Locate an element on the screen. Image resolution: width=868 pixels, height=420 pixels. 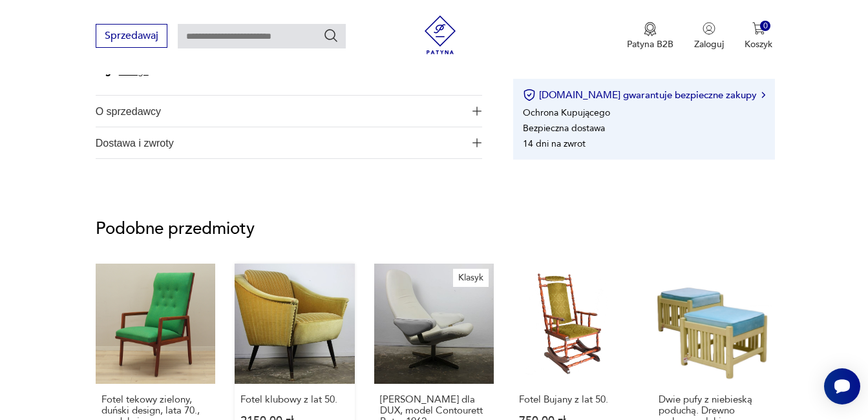
img: Ikona medalu is located at coordinates (650, 29).